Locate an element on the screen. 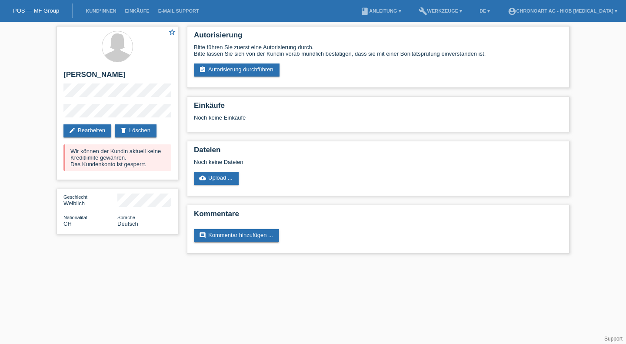 This screenshot has width=626, height=344. a: star_border is located at coordinates (172, 33).